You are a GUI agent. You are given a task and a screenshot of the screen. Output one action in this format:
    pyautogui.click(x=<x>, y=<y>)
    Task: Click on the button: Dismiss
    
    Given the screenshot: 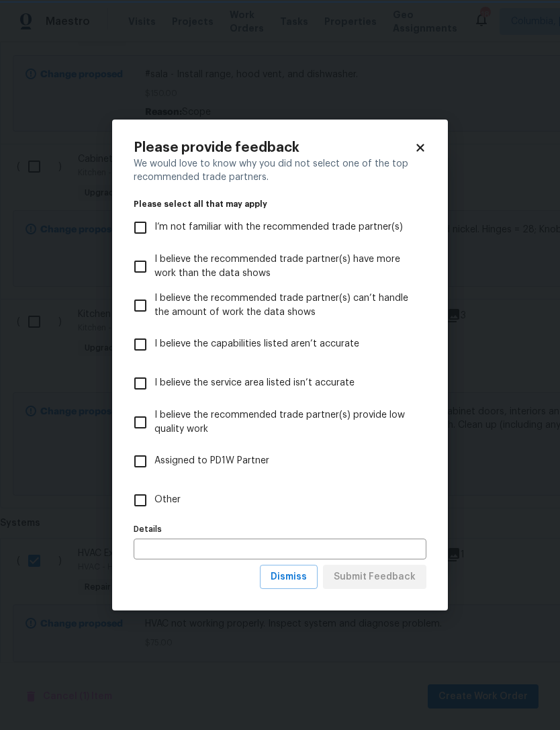 What is the action you would take?
    pyautogui.click(x=288, y=576)
    